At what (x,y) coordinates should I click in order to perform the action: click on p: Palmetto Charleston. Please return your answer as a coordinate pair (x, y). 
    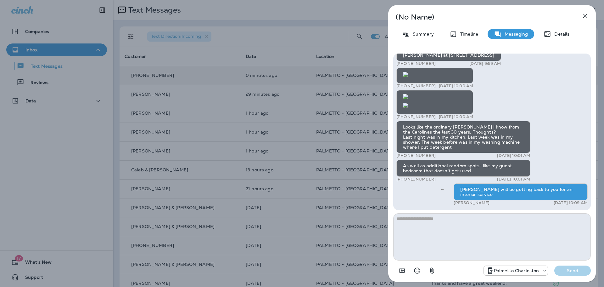
    Looking at the image, I should click on (516, 270).